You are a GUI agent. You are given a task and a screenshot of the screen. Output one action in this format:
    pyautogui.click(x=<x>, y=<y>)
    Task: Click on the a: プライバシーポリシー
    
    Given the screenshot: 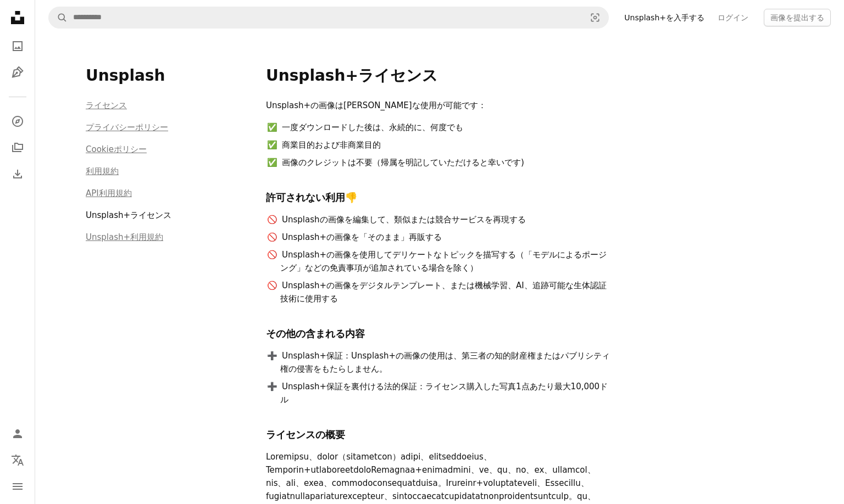 What is the action you would take?
    pyautogui.click(x=127, y=127)
    